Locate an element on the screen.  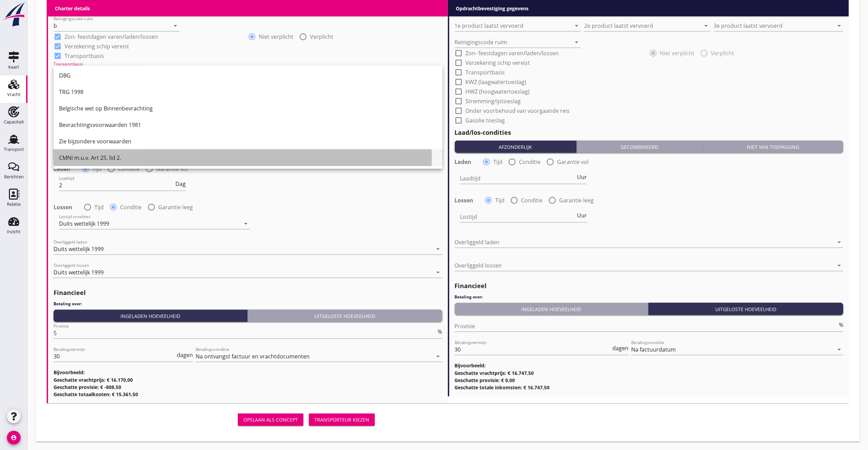
input: Reinigingscode ruim is located at coordinates (513, 42).